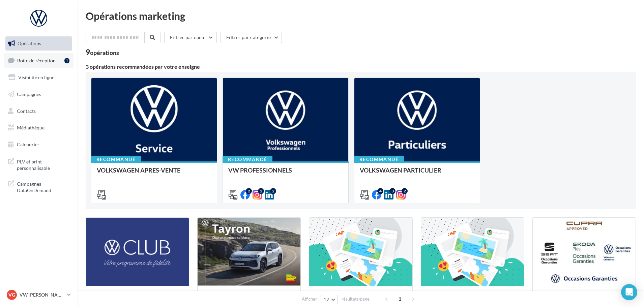  What do you see at coordinates (326, 299) in the screenshot?
I see `span: 12` at bounding box center [326, 299].